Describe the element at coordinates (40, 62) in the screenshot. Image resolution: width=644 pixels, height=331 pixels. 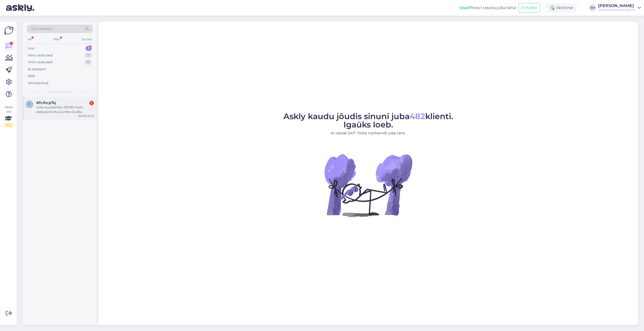
I see `div: Tiimi vestlused` at that location.